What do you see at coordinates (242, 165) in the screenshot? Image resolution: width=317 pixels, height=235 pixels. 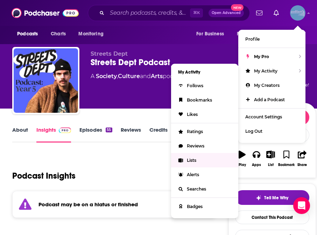 I see `div: Play` at bounding box center [242, 165].